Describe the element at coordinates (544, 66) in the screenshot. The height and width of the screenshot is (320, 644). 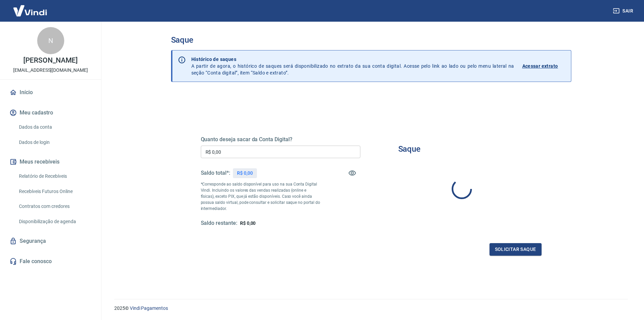
I see `a: Acessar extrato` at that location.